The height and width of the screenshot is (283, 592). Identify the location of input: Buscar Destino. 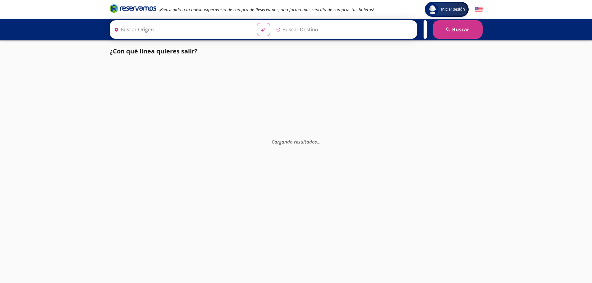
(343, 30).